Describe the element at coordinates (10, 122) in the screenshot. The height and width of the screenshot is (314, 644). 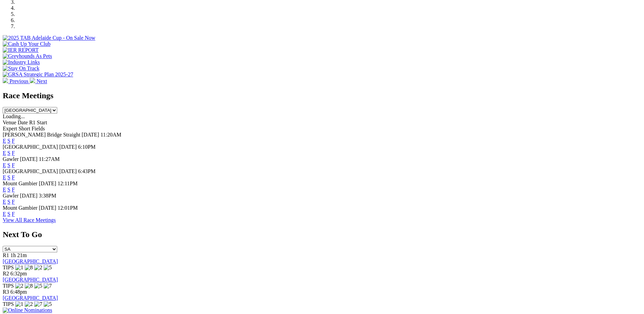
I see `span: Venue` at that location.